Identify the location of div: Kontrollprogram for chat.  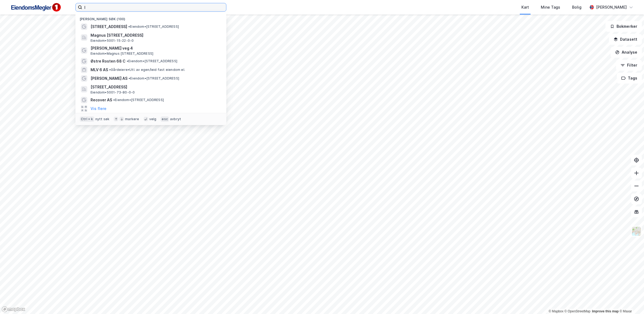
(631, 301).